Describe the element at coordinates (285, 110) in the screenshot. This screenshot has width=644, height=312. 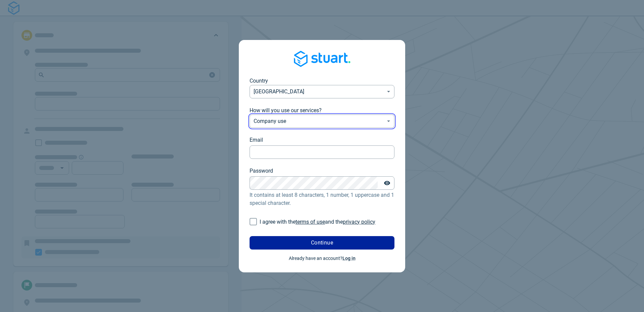
I see `span: How will you use our services?` at that location.